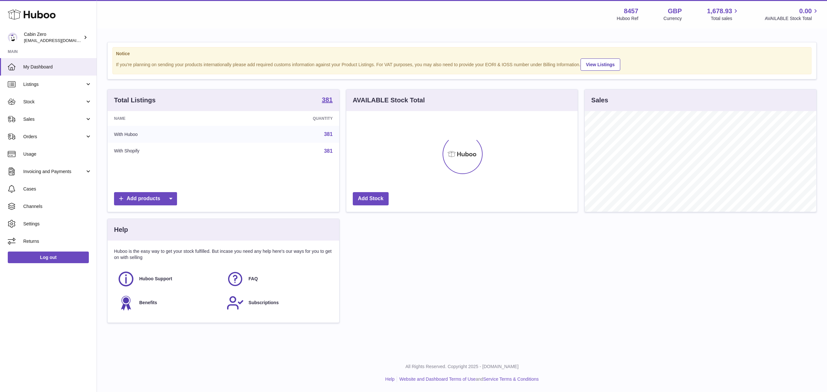  Describe the element at coordinates (805, 11) in the screenshot. I see `span: 0.00` at that location.